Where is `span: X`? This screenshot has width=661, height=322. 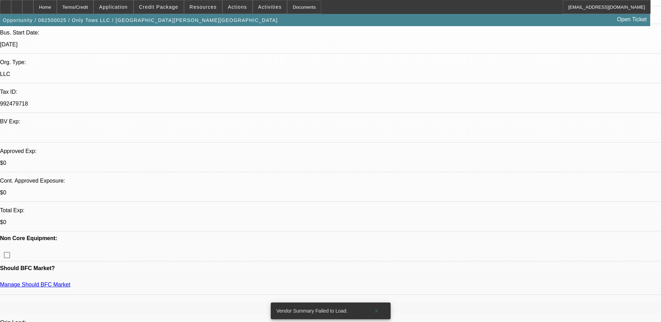 span: X is located at coordinates (376, 311).